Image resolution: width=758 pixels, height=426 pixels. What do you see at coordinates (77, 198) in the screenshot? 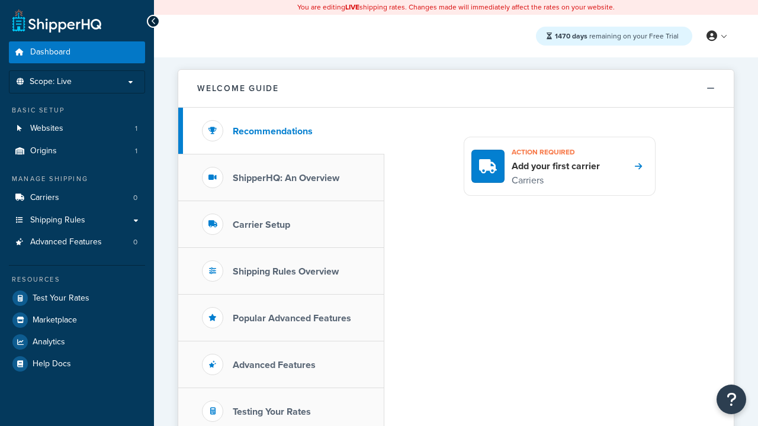
I see `li: Carriers` at bounding box center [77, 198].